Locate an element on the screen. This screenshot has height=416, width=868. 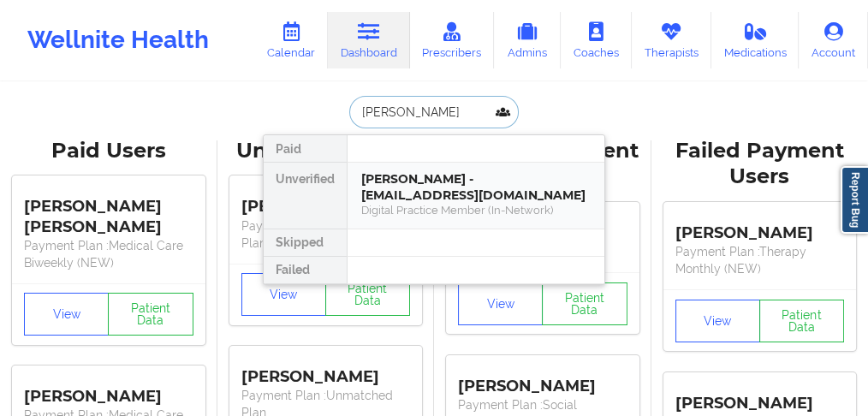
p: Payment Plan : Medical Care Biweekly (NEW) is located at coordinates (109, 255).